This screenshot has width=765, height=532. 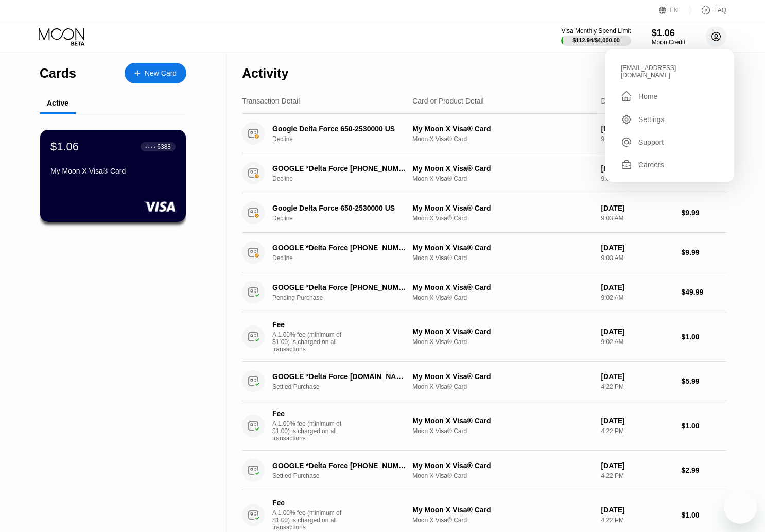 What do you see at coordinates (265, 73) in the screenshot?
I see `div: Activity` at bounding box center [265, 73].